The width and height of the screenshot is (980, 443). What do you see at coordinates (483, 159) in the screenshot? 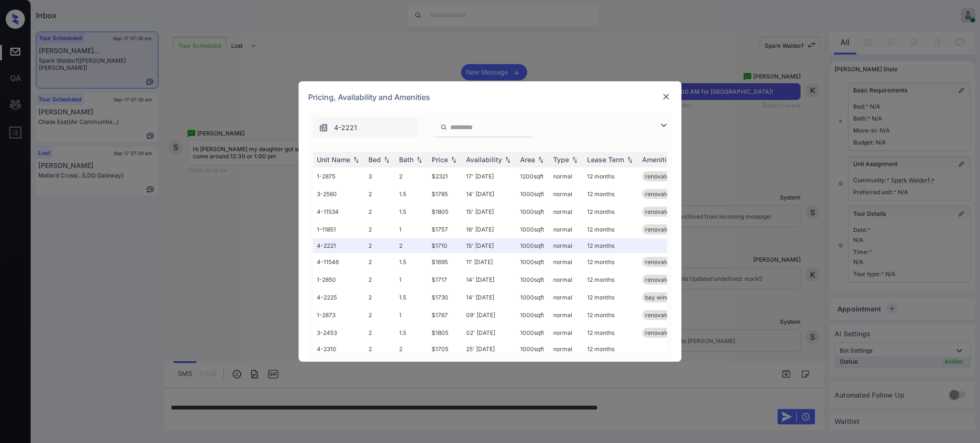
I see `div: Availability` at bounding box center [483, 159].